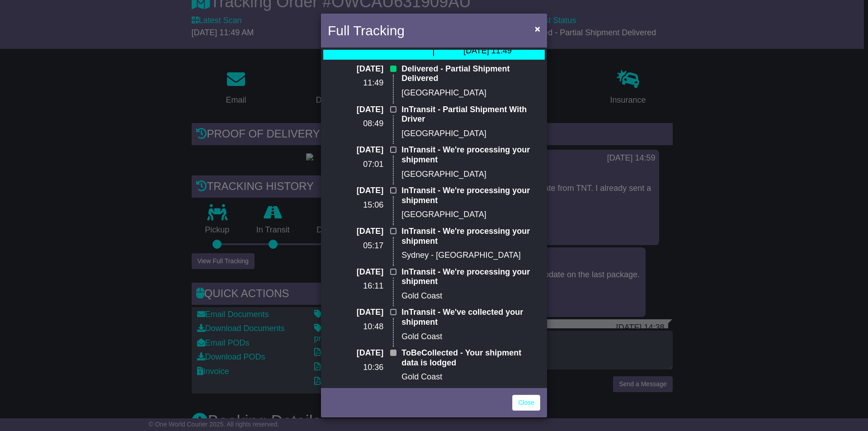  Describe the element at coordinates (471, 358) in the screenshot. I see `p: ToBeCollected - Your shipment data is lodged` at that location.